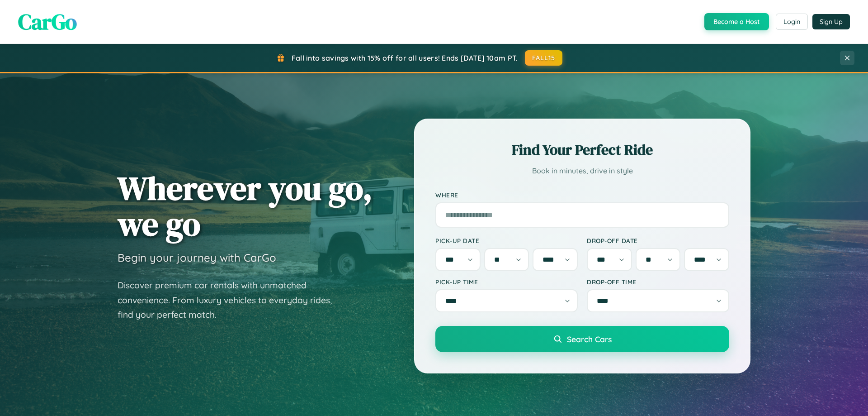 Image resolution: width=868 pixels, height=416 pixels. Describe the element at coordinates (582, 194) in the screenshot. I see `label: Where` at that location.